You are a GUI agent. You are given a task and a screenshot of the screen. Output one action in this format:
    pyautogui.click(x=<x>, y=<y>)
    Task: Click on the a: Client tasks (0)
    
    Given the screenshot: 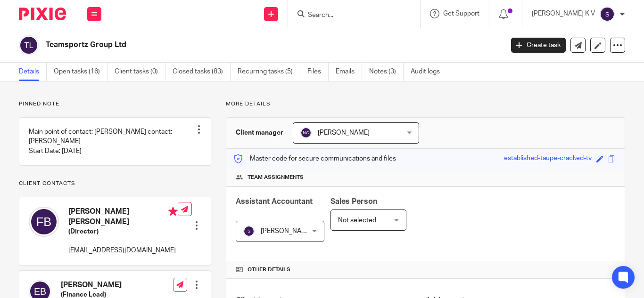 What is the action you would take?
    pyautogui.click(x=140, y=72)
    